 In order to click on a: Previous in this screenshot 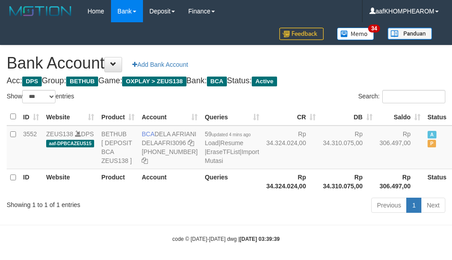, I will do `click(389, 205)`.